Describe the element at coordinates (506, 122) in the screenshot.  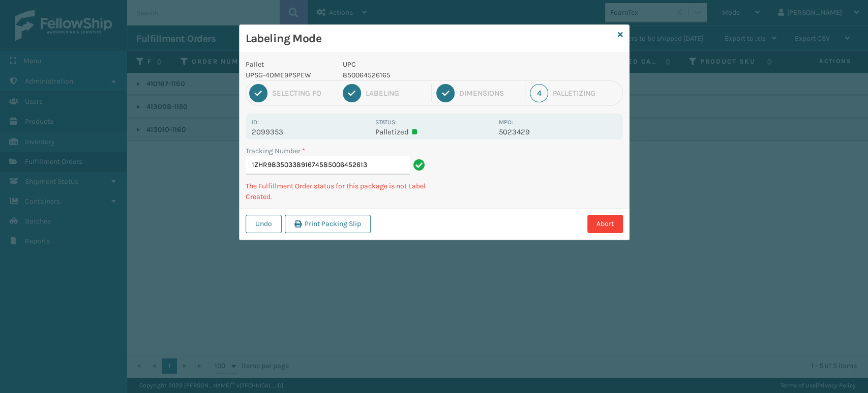
I see `label: MPO:` at that location.